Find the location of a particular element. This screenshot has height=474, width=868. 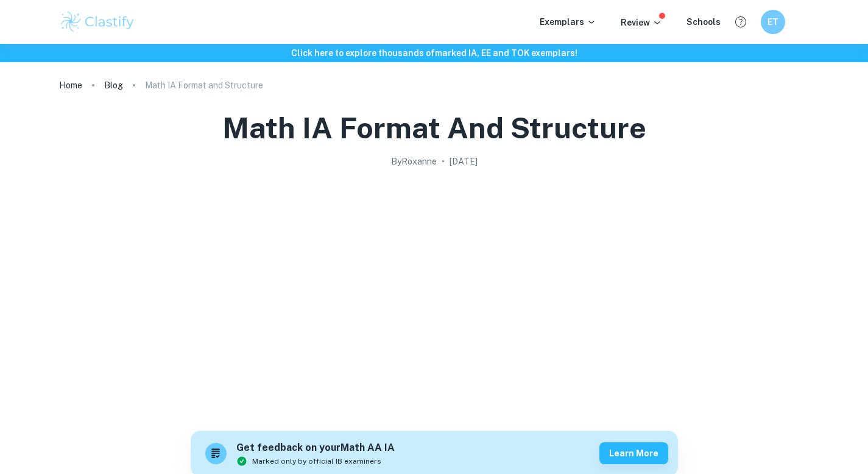

h6: Get feedback on your Math AA IA is located at coordinates (315, 448).